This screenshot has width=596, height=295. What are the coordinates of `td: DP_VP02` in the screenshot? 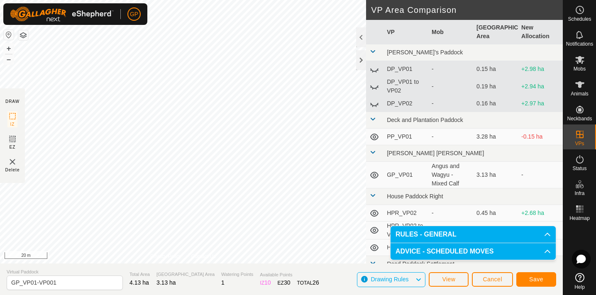 It's located at (406, 104).